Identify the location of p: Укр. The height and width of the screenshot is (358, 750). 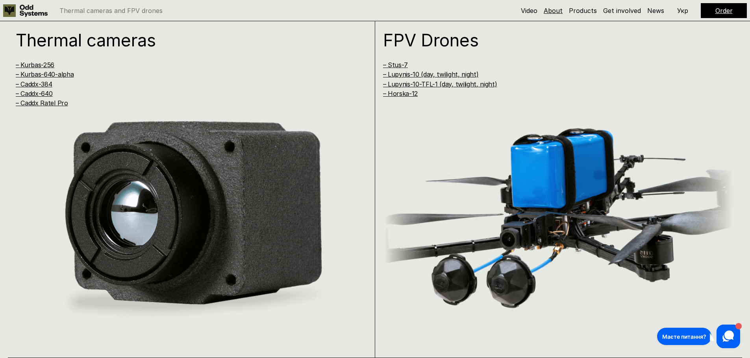
(682, 11).